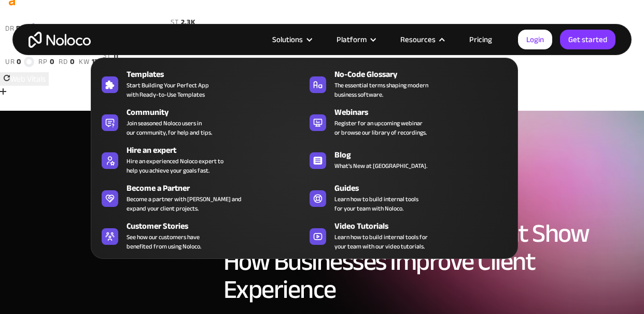  I want to click on div: Video Tutorials, so click(426, 226).